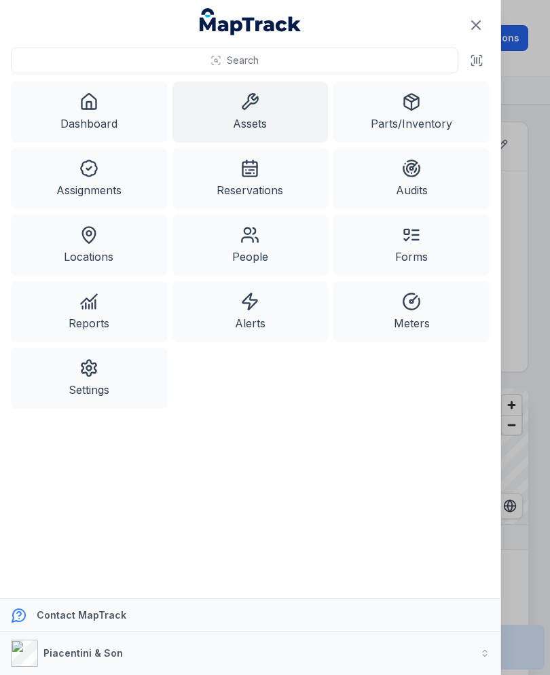  I want to click on button: Search, so click(234, 60).